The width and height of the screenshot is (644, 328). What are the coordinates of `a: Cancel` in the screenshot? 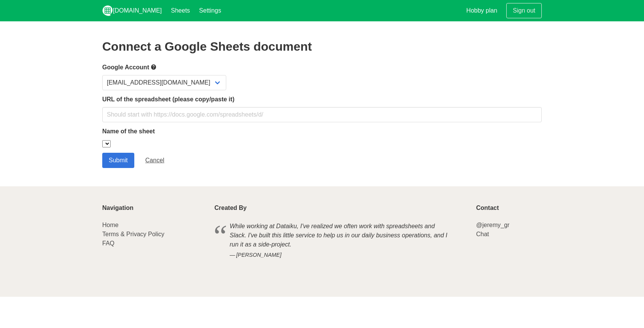 It's located at (155, 161).